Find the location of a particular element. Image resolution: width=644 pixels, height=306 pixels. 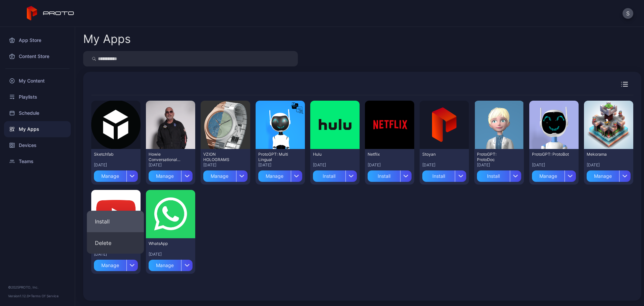

div: WhatsApp is located at coordinates (167, 244).